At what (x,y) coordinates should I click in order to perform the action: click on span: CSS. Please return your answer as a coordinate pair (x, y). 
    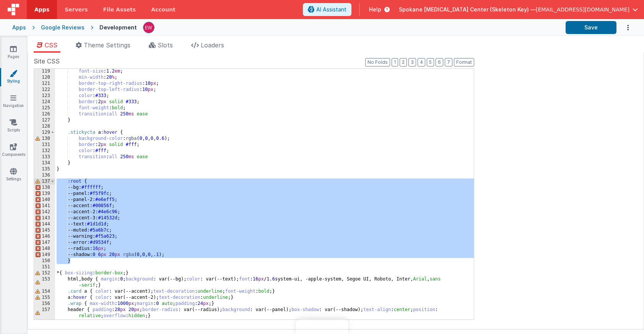
    Looking at the image, I should click on (51, 45).